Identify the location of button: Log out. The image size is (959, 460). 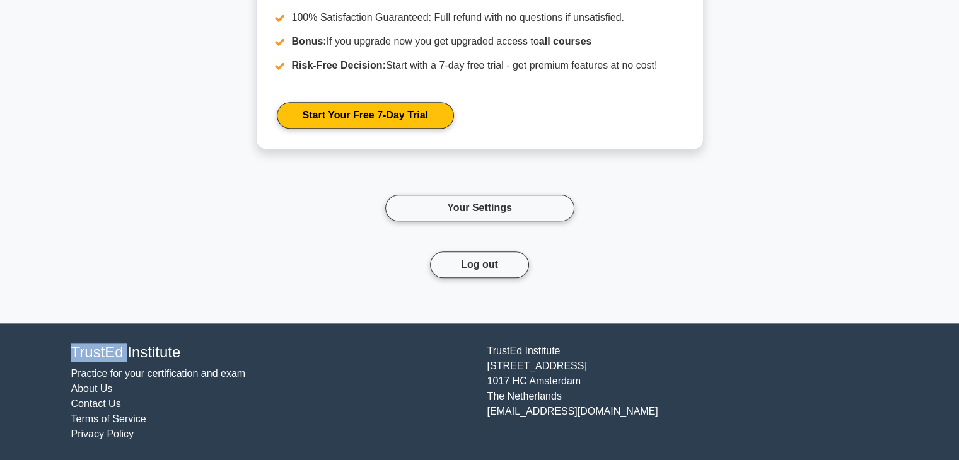
(479, 265).